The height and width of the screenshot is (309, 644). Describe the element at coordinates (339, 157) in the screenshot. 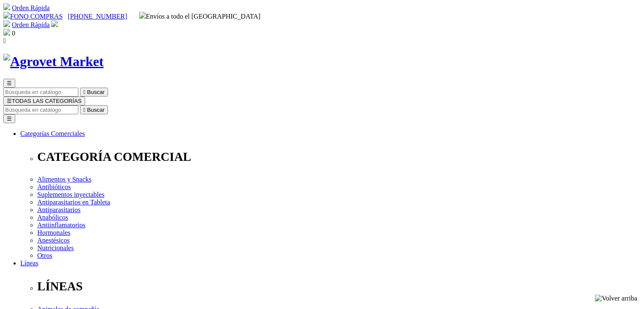

I see `p: CATEGORÍA COMERCIAL` at that location.